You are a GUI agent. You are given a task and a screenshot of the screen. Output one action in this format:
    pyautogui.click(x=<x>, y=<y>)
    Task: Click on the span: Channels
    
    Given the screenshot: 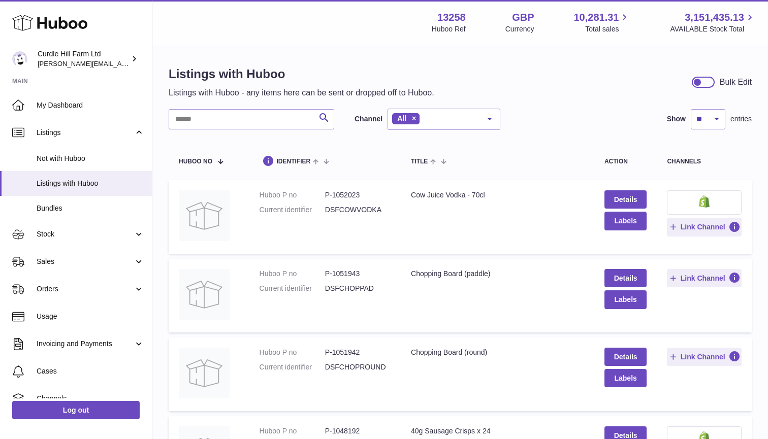 What is the action you would take?
    pyautogui.click(x=90, y=399)
    